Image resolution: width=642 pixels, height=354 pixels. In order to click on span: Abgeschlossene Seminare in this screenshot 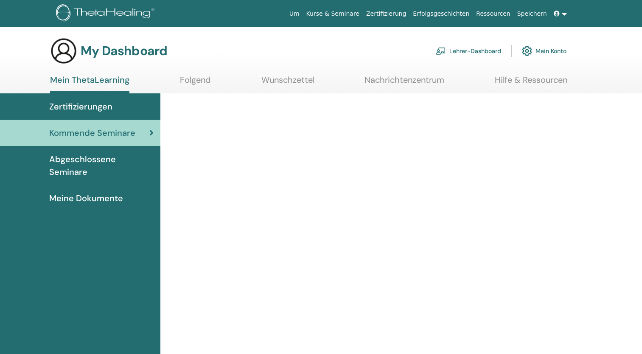, I will do `click(101, 166)`.